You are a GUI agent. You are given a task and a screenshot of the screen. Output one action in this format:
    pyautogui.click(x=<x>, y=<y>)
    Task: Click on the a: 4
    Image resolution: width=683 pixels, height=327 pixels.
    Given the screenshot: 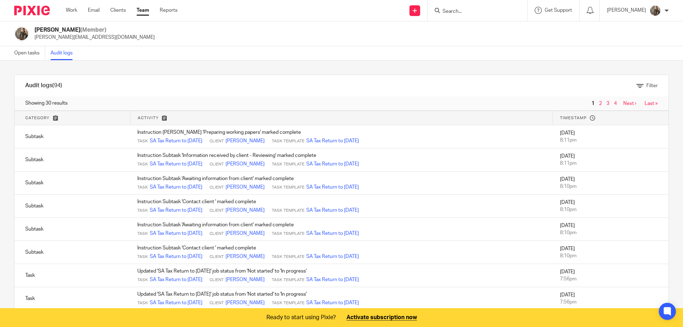 What is the action you would take?
    pyautogui.click(x=616, y=104)
    